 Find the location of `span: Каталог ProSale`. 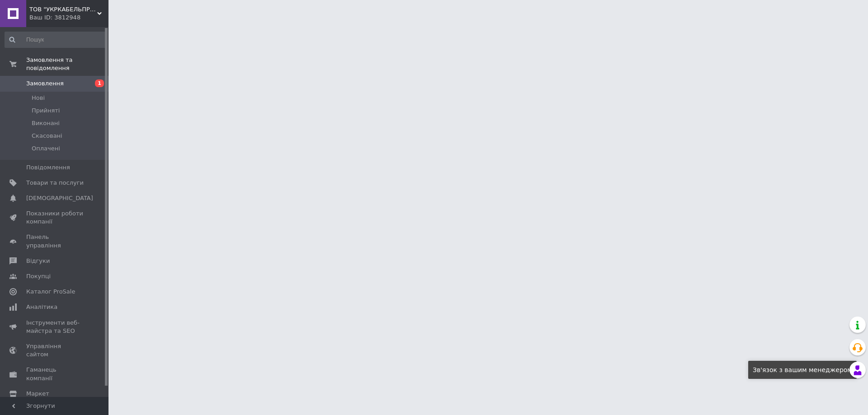

span: Каталог ProSale is located at coordinates (50, 291).